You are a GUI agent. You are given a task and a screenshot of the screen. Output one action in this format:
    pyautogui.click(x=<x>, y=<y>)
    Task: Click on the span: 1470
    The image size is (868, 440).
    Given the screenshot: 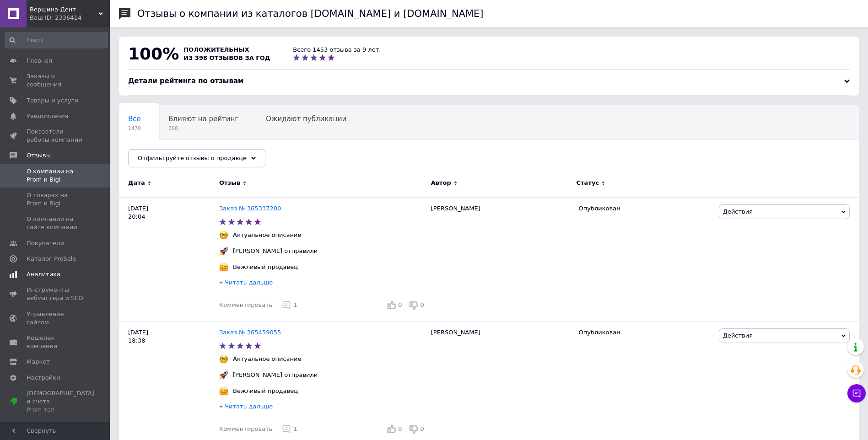 What is the action you would take?
    pyautogui.click(x=134, y=128)
    